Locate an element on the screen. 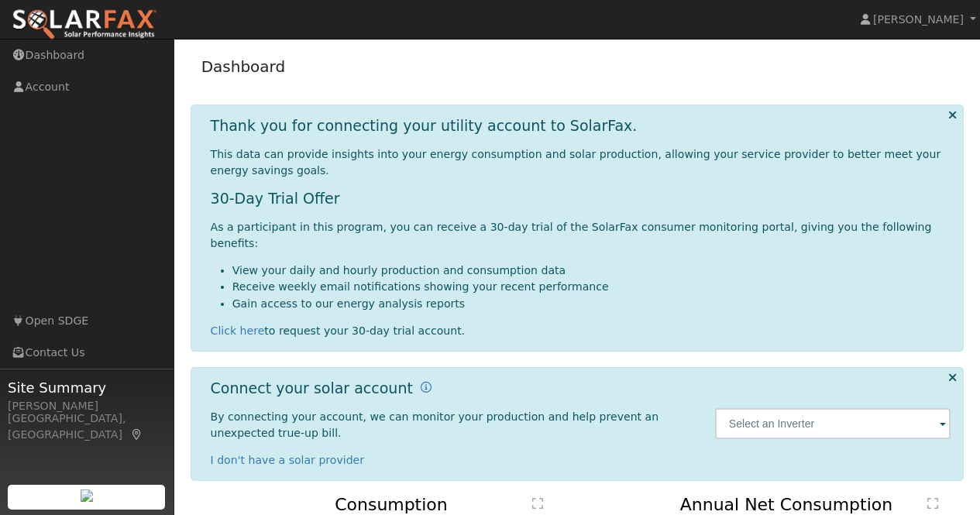 Image resolution: width=980 pixels, height=515 pixels. a: Dashboard is located at coordinates (244, 67).